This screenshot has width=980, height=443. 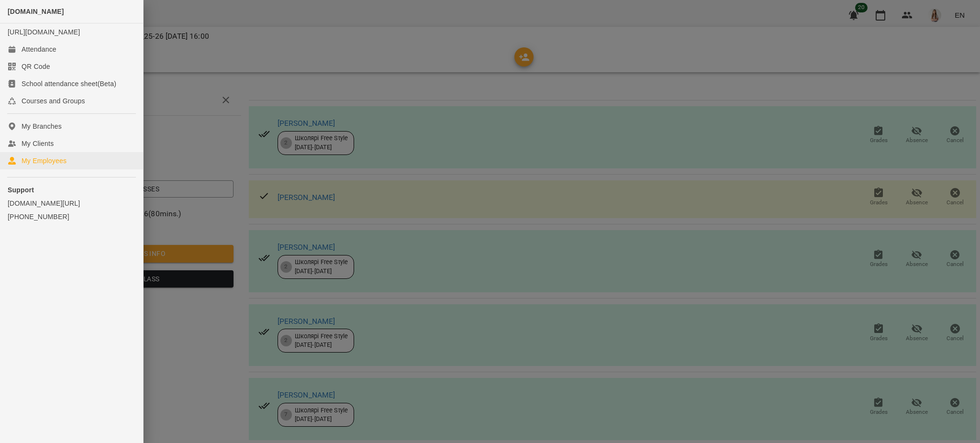 What do you see at coordinates (41, 126) in the screenshot?
I see `div: My Branches` at bounding box center [41, 126].